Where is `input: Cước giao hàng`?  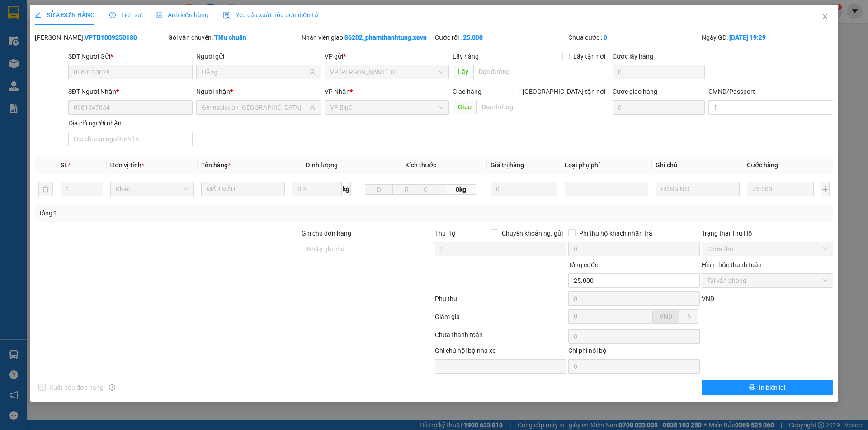
input: Cước giao hàng is located at coordinates (658, 107).